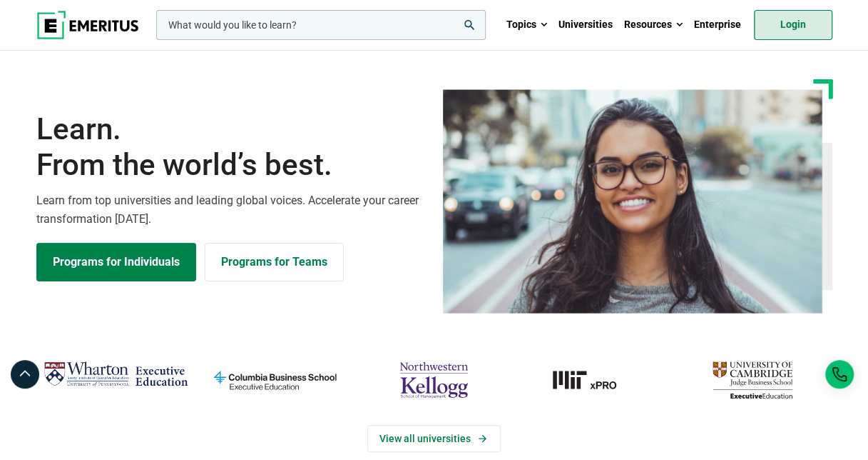 The width and height of the screenshot is (868, 460). What do you see at coordinates (434, 380) in the screenshot?
I see `a: northwestern-kellogg` at bounding box center [434, 380].